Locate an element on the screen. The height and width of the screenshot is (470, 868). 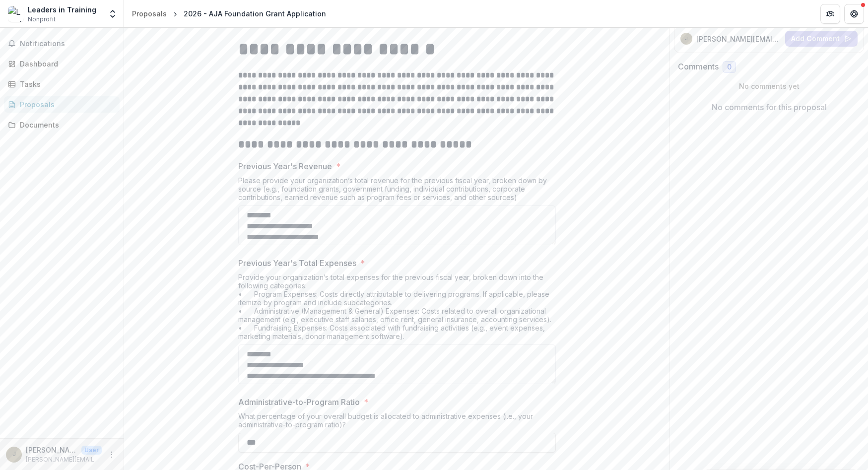
p: No comments yet is located at coordinates (769, 86).